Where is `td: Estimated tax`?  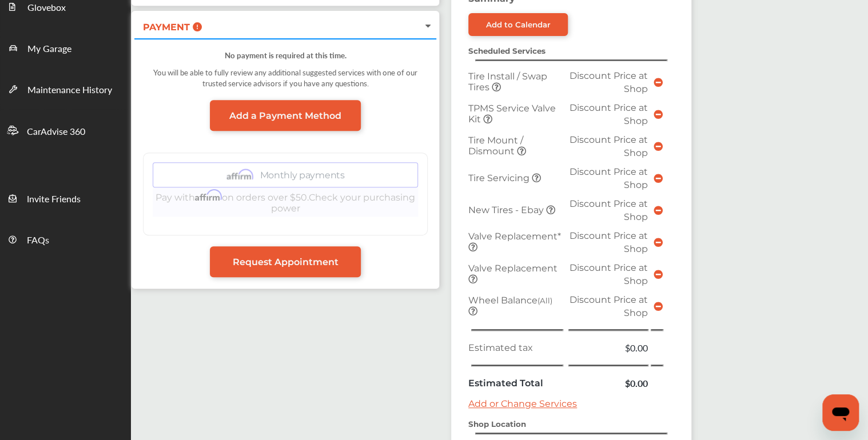
td: Estimated tax is located at coordinates (516, 347).